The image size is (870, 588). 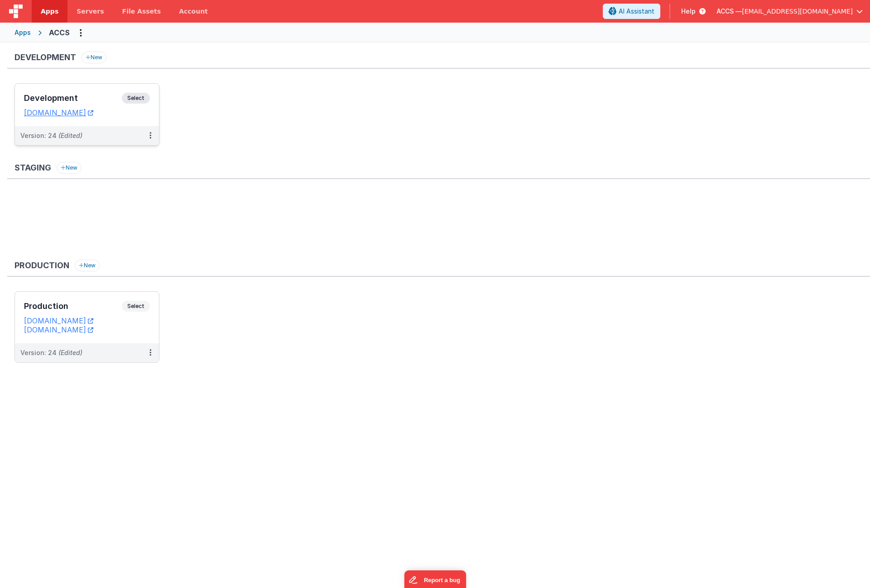 I want to click on button: AI Assistant, so click(x=631, y=11).